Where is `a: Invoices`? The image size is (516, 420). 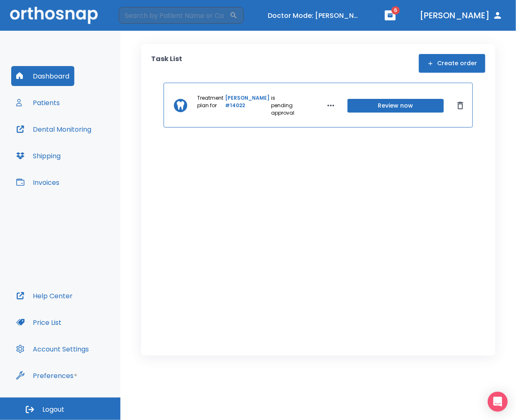
a: Invoices is located at coordinates (38, 183).